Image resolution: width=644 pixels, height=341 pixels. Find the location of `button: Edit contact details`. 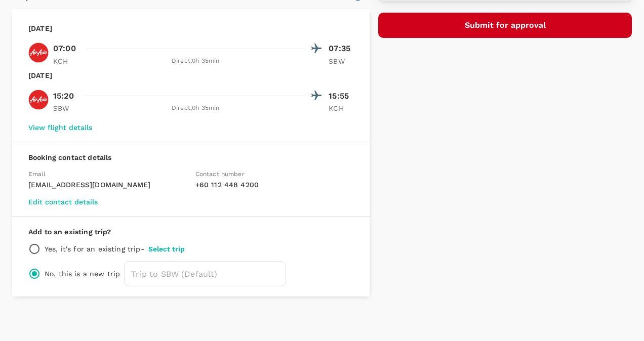

button: Edit contact details is located at coordinates (63, 202).